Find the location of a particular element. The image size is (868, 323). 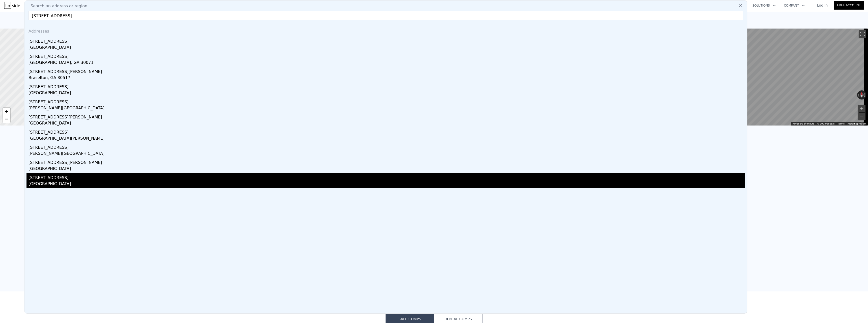

button: Reset the view is located at coordinates (862, 95).